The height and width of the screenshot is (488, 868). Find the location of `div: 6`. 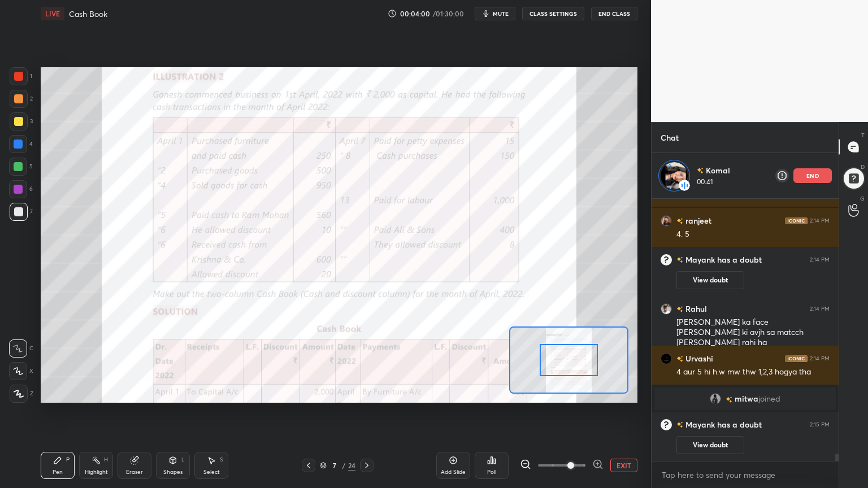

div: 6 is located at coordinates (21, 189).